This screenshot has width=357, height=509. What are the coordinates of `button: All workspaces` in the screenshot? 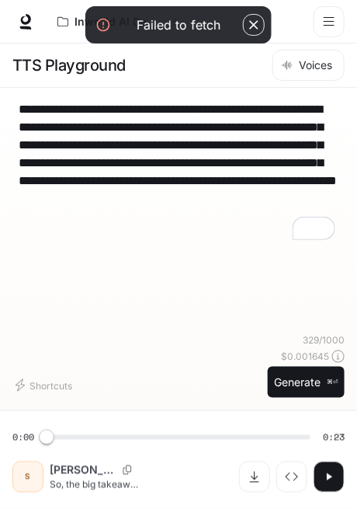 It's located at (118, 22).